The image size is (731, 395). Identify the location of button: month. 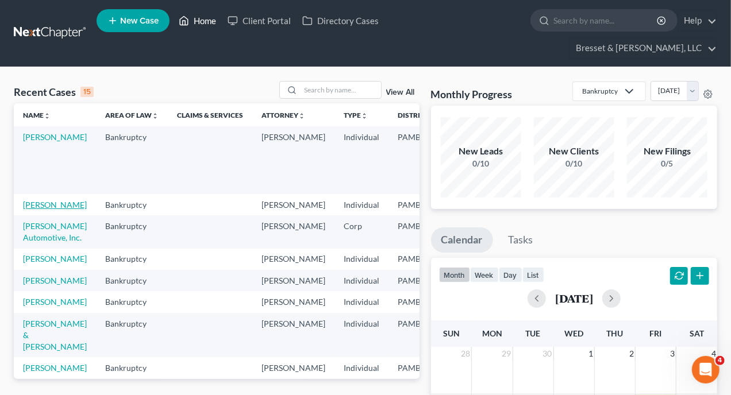
(454, 275).